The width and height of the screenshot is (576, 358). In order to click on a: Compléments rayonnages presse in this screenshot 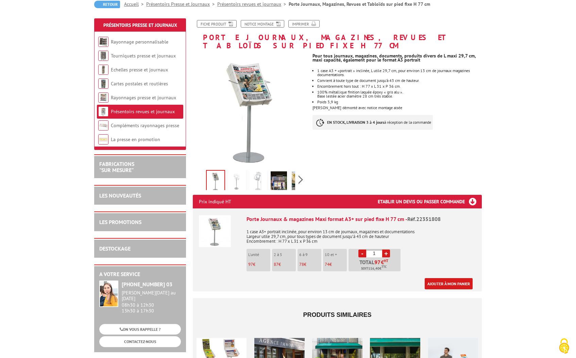, I will do `click(145, 126)`.